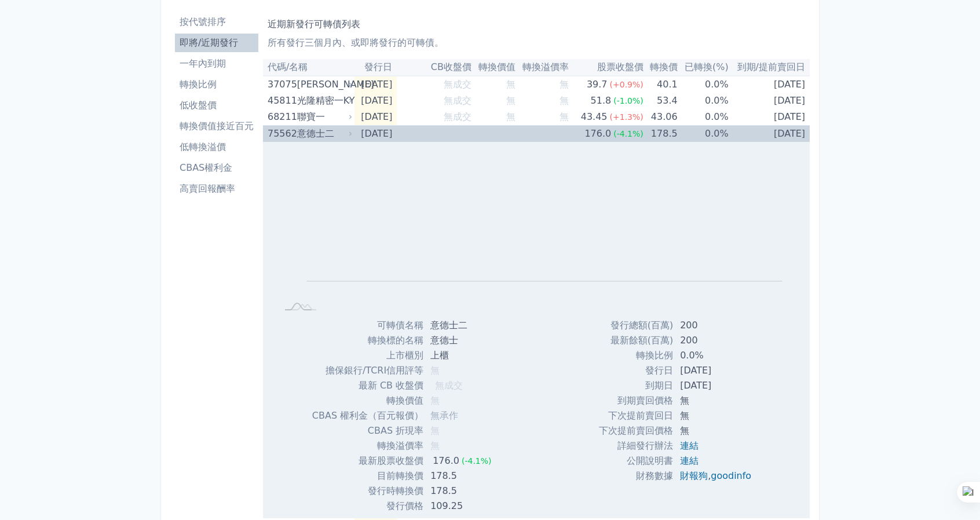 This screenshot has width=980, height=520. What do you see at coordinates (281, 85) in the screenshot?
I see `div: 37075` at bounding box center [281, 85].